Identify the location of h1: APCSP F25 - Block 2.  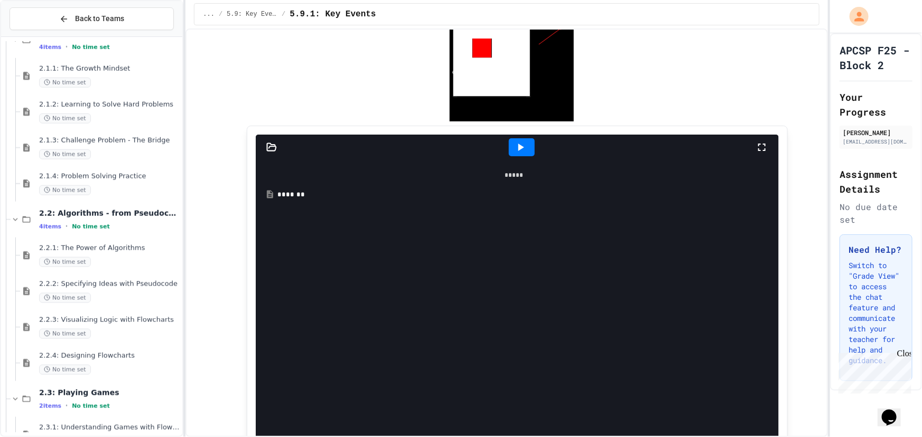
(876, 58).